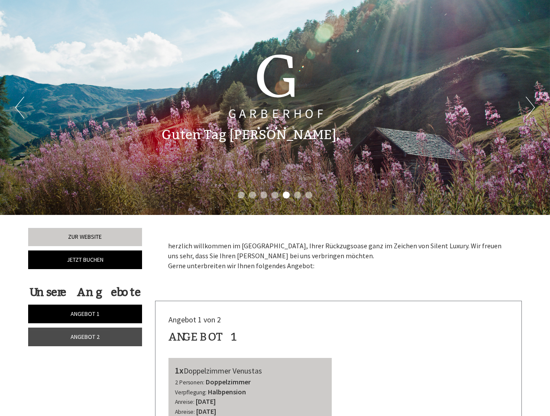 Image resolution: width=550 pixels, height=416 pixels. Describe the element at coordinates (85, 292) in the screenshot. I see `div: Unsere Angebote` at that location.